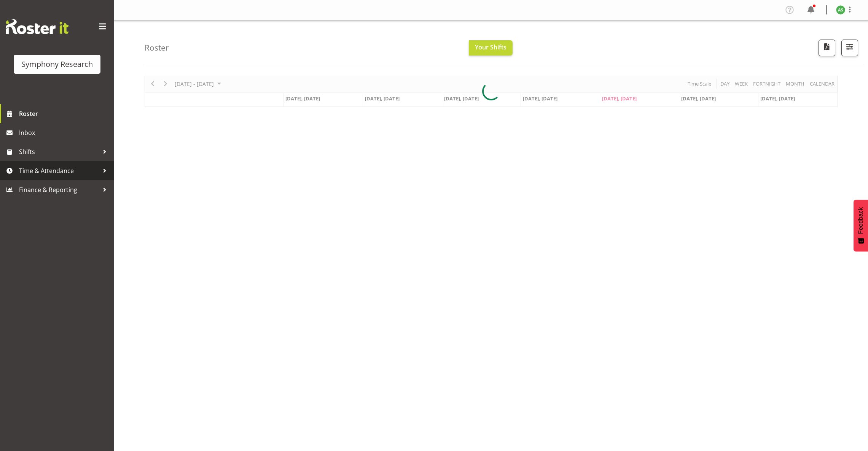  What do you see at coordinates (850, 48) in the screenshot?
I see `button: Filter Shifts` at bounding box center [850, 48].